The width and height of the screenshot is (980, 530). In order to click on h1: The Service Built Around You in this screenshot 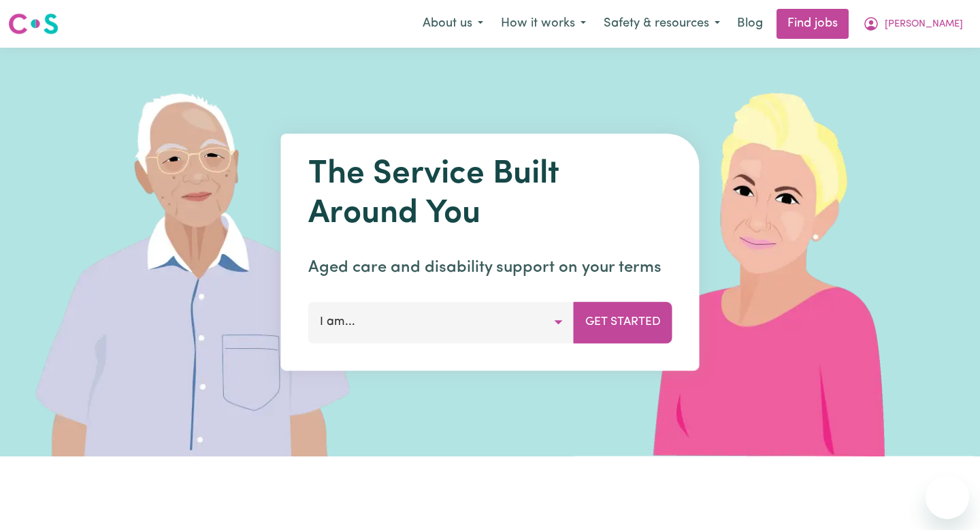, I will do `click(490, 194)`.